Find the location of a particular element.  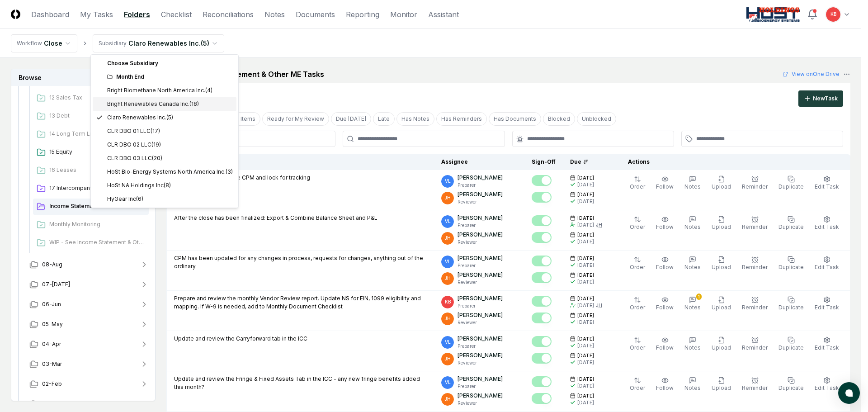

div: CLR DBO 02 LLC is located at coordinates (134, 145).